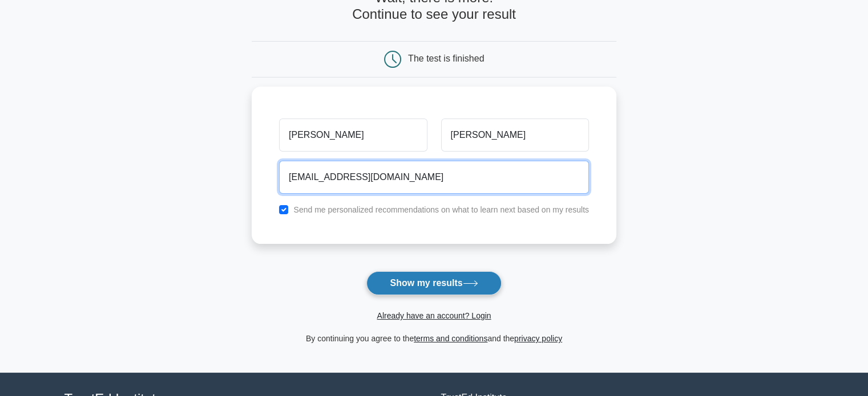 The height and width of the screenshot is (396, 868). Describe the element at coordinates (434, 316) in the screenshot. I see `a: Already have an account? Login` at that location.